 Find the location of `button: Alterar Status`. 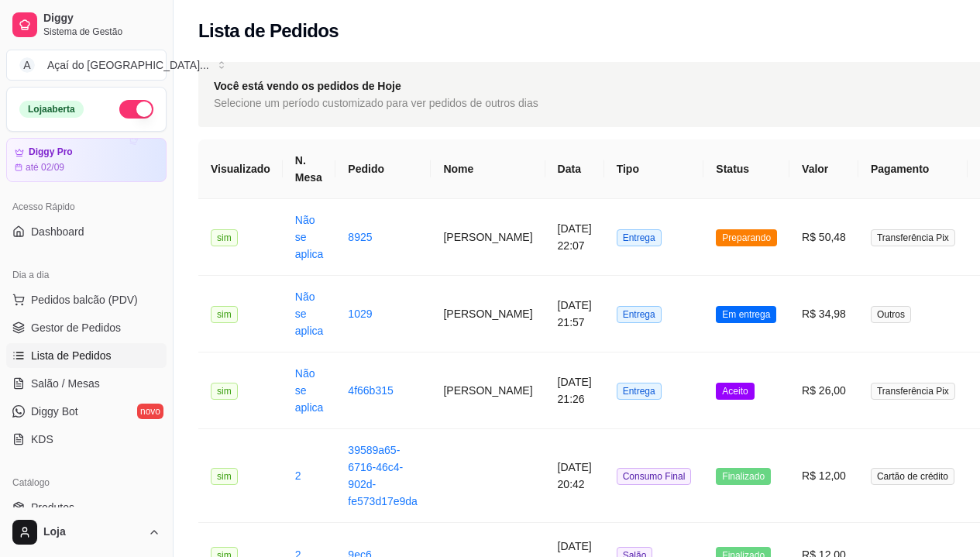

button: Alterar Status is located at coordinates (137, 110).